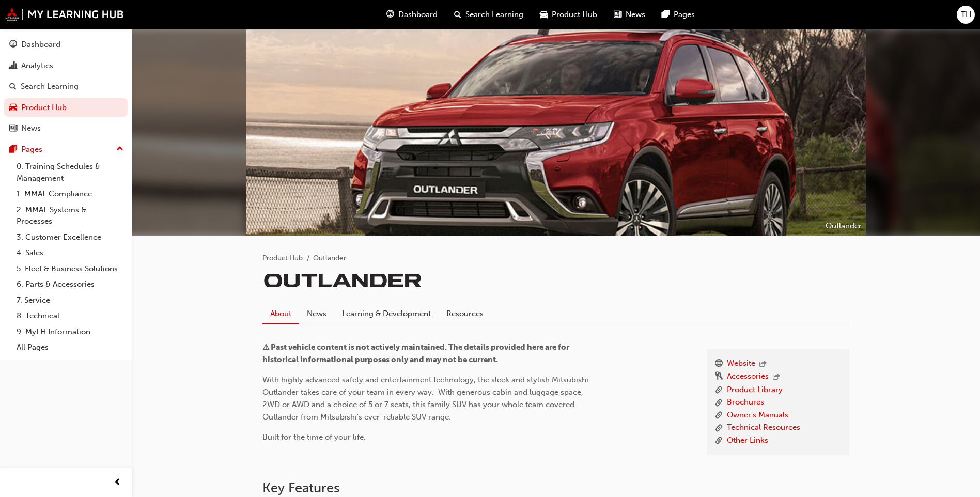 The height and width of the screenshot is (497, 980). What do you see at coordinates (343, 280) in the screenshot?
I see `img: outlander.png` at bounding box center [343, 280].